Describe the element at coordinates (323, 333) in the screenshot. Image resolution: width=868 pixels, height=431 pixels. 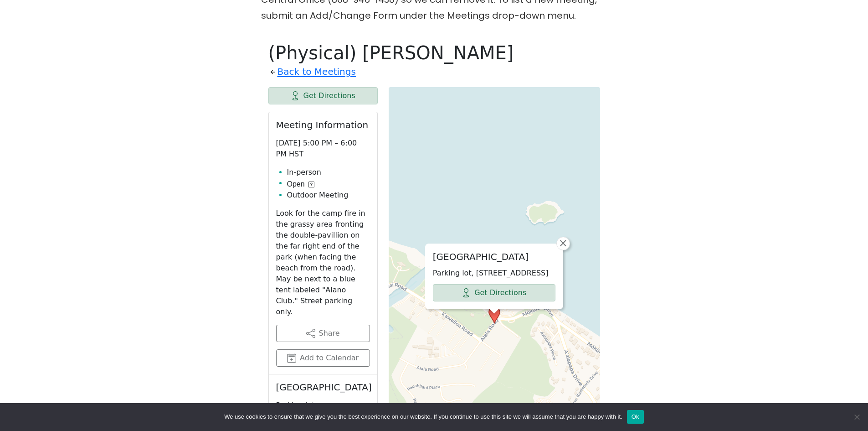
I see `button: Share` at that location.